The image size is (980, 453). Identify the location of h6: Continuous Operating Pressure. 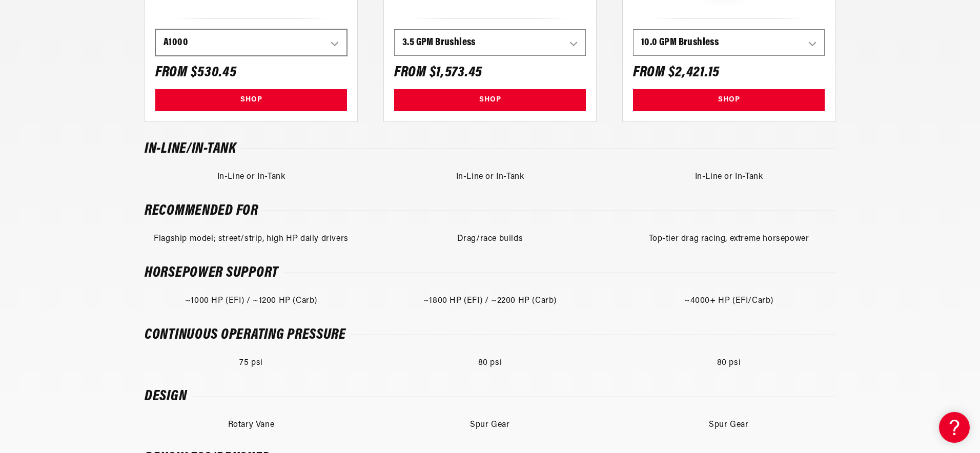
(245, 334).